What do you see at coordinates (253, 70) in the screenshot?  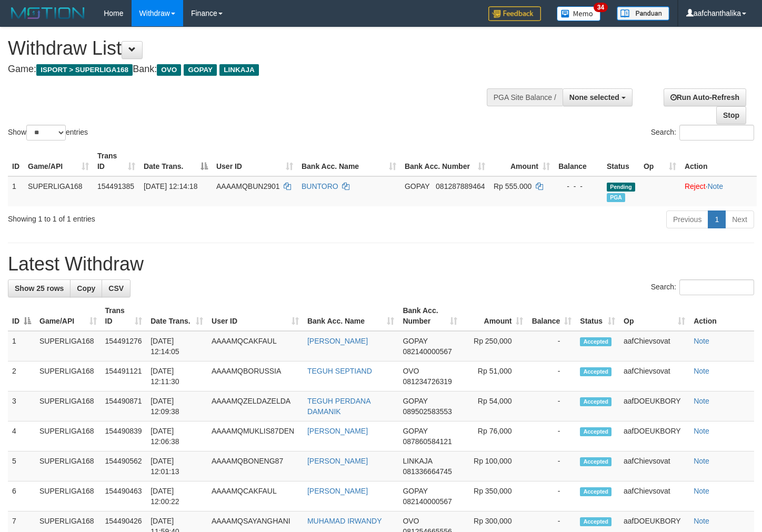 I see `h4: Game: Bank:` at bounding box center [253, 70].